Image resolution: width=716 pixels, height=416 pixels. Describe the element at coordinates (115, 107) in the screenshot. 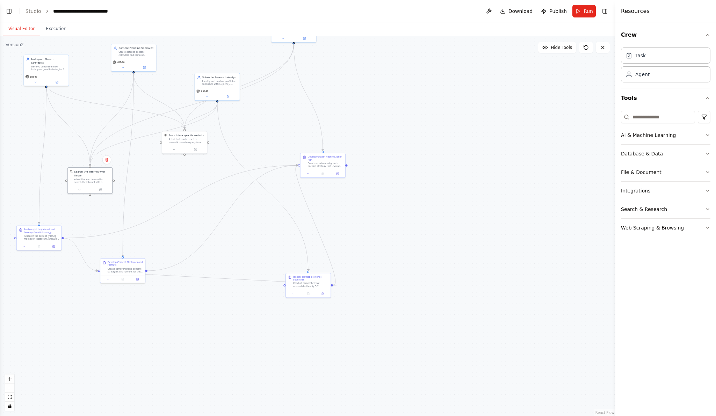

I see `g: Edge from db2df73e-57f2-4311-8ae6-74135ea3e446 to 2f72b6ea-e0a1-44f3-b864-2d2cb0cd6d55` at that location.